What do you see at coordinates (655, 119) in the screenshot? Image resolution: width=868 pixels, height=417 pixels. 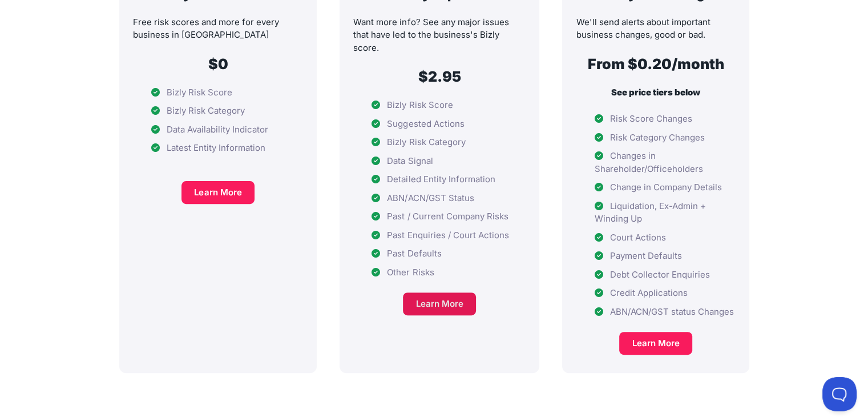 I see `li: Risk Score Changes` at bounding box center [655, 119].